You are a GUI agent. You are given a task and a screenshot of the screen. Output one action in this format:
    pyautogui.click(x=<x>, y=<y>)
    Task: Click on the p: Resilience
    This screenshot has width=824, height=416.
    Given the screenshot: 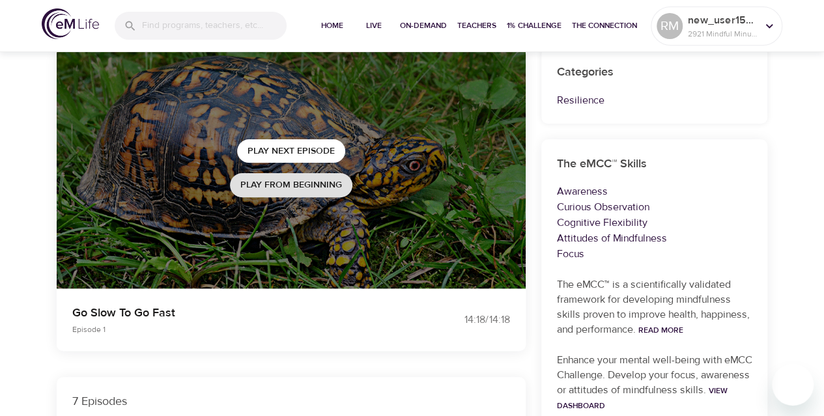 What is the action you would take?
    pyautogui.click(x=655, y=100)
    